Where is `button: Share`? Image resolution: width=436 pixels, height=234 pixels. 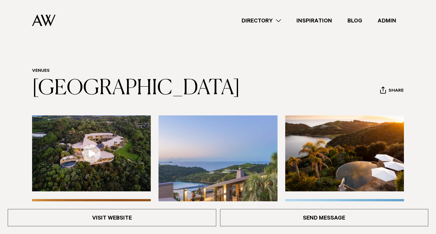
button: Share is located at coordinates (391, 91).